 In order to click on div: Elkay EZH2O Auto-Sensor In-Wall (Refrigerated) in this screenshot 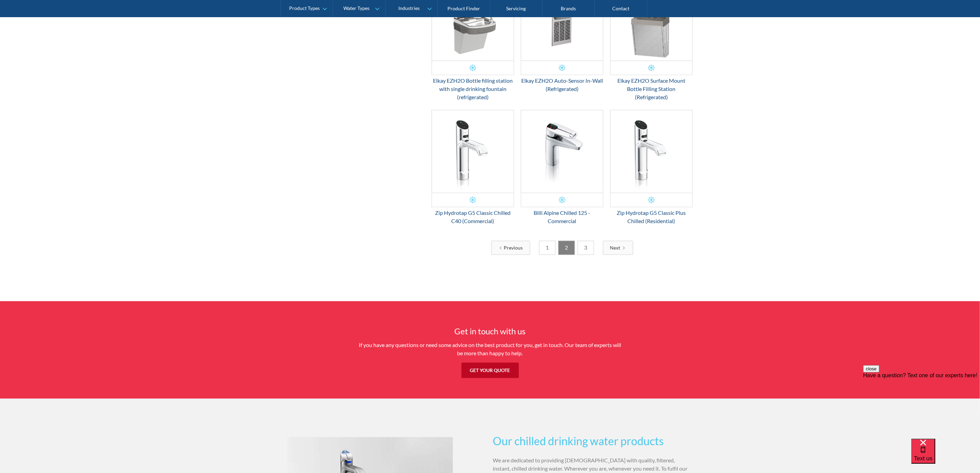, I will do `click(563, 84)`.